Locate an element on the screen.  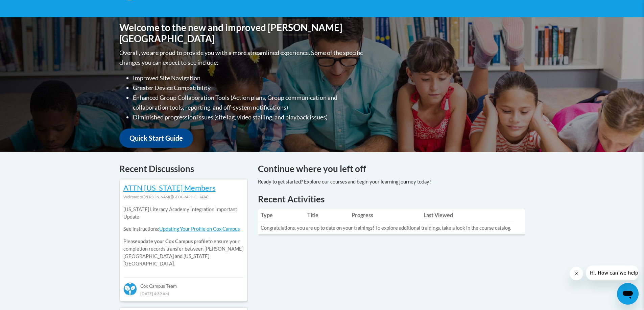
a: Quick Start Guide is located at coordinates (156, 138).